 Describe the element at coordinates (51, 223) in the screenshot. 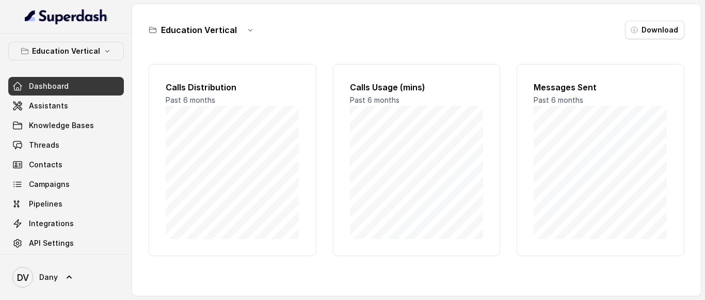

I see `span: Integrations` at that location.